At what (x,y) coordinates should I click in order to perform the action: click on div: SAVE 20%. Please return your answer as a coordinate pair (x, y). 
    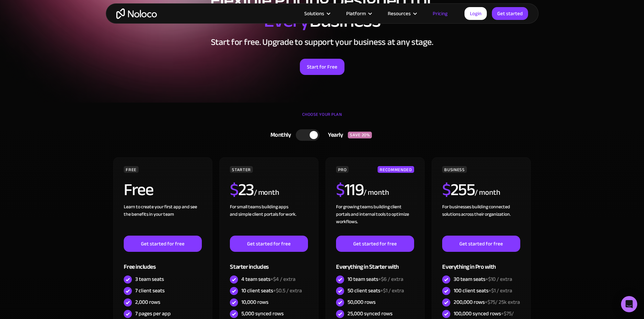
    Looking at the image, I should click on (360, 135).